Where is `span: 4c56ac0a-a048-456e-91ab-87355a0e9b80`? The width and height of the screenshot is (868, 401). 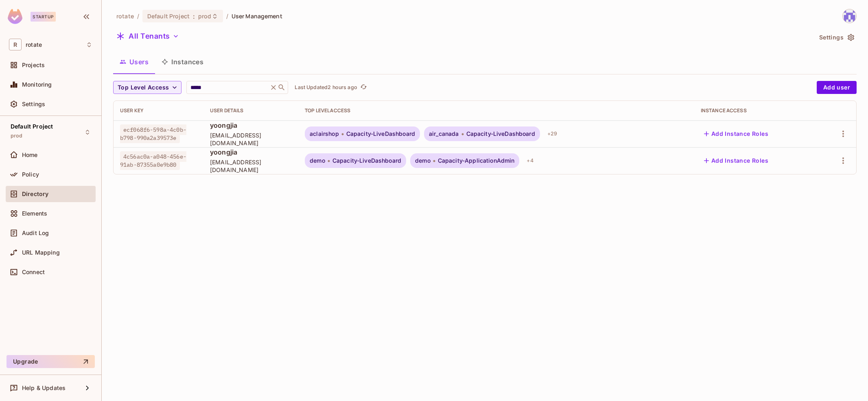
span: 4c56ac0a-a048-456e-91ab-87355a0e9b80 is located at coordinates (153, 160).